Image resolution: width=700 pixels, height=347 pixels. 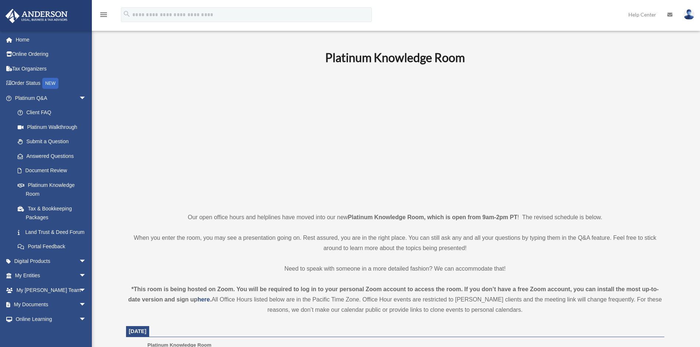 I want to click on div: All Office Hours listed below are in the Pacific Time Zone. Office Hour events are restricted to ..., so click(x=395, y=300).